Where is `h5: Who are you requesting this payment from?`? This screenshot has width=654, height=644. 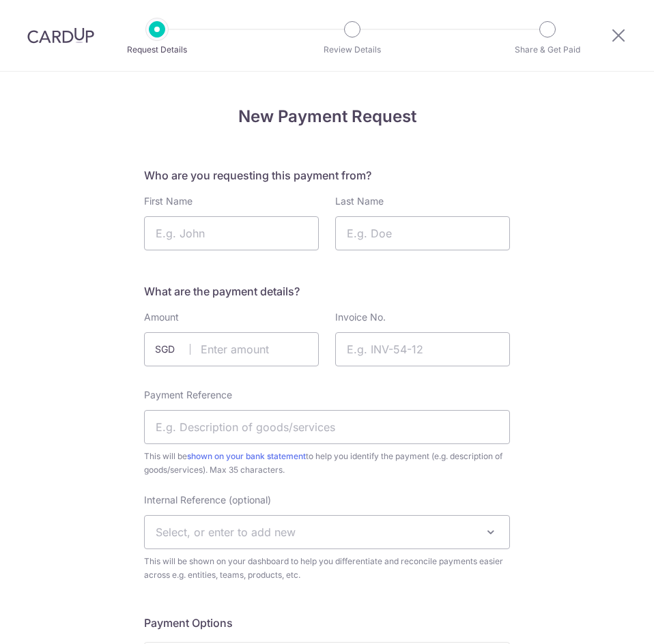 h5: Who are you requesting this payment from? is located at coordinates (327, 176).